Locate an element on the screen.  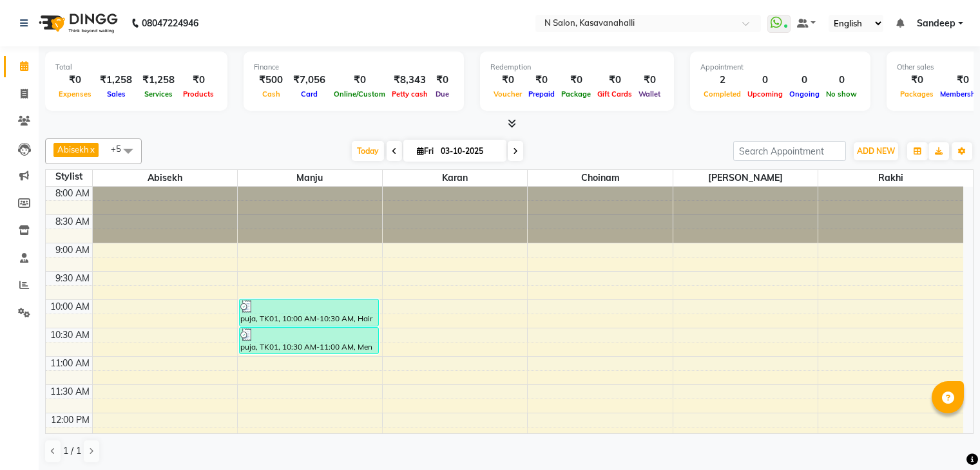
span: Gift Cards is located at coordinates (615, 94).